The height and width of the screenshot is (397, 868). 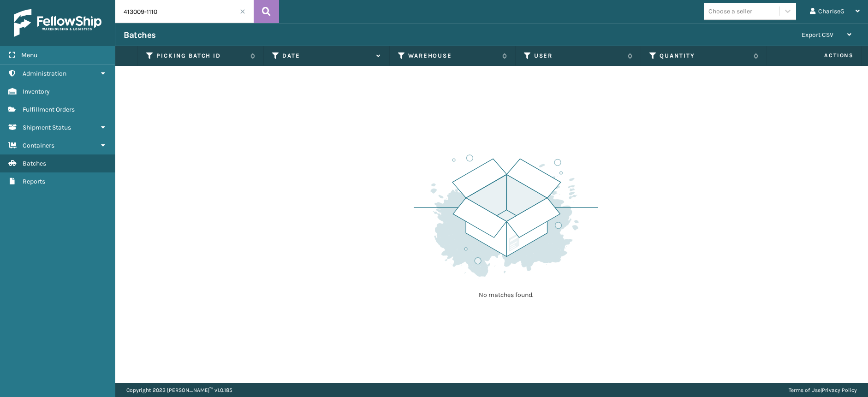 What do you see at coordinates (47, 127) in the screenshot?
I see `span: Shipment Status` at bounding box center [47, 127].